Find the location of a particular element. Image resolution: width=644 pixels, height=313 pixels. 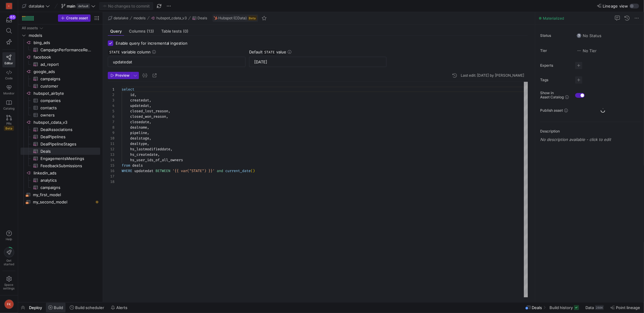

a: Catalog is located at coordinates (9, 105).